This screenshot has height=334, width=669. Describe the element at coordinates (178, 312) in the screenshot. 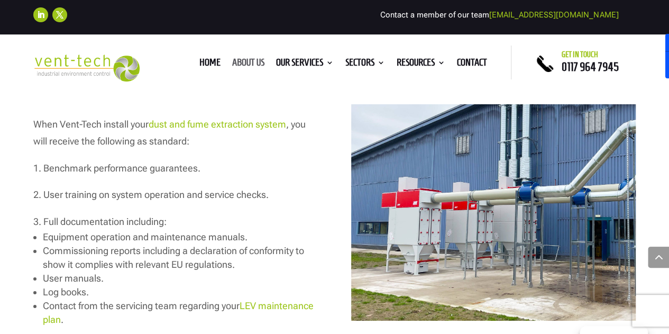

I see `a: LEV maintenance plan` at that location.